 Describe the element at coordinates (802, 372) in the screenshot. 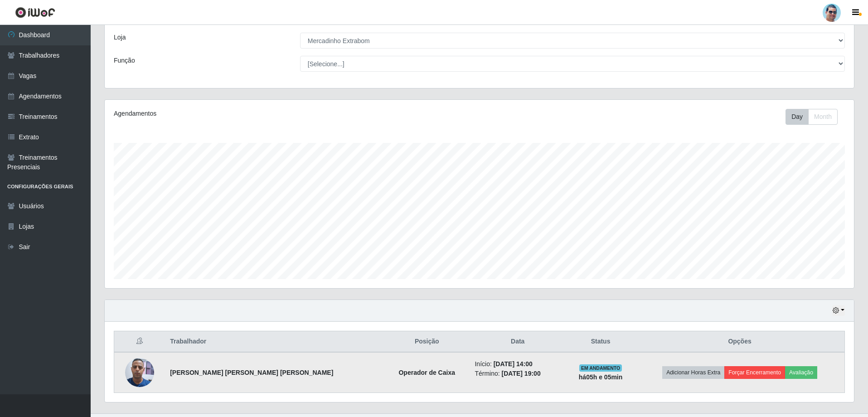

I see `button: Avaliação` at that location.